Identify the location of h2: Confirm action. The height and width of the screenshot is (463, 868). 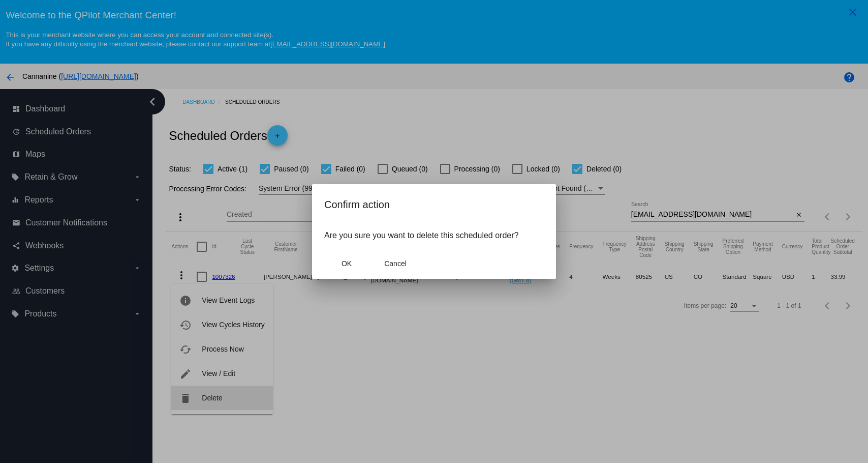
(434, 205).